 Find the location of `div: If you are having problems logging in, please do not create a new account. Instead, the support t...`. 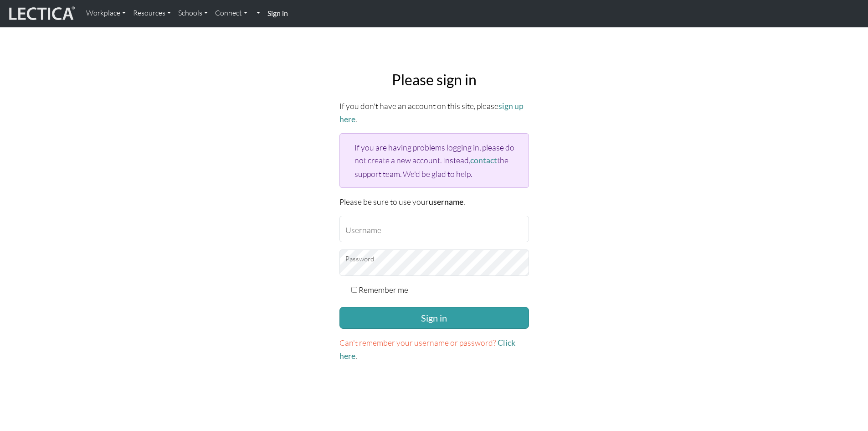

div: If you are having problems logging in, please do not create a new account. Instead, the support t... is located at coordinates (434, 160).